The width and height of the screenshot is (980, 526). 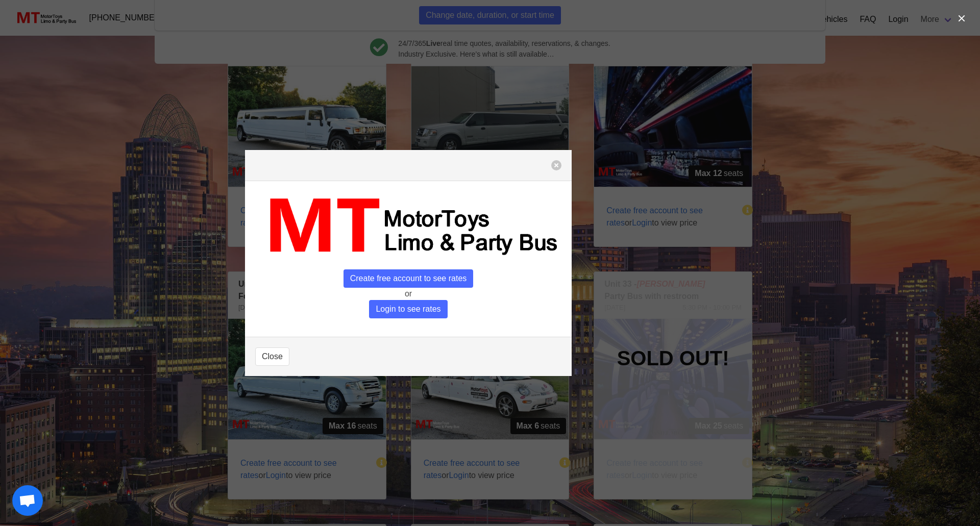 I want to click on button: Close, so click(x=272, y=357).